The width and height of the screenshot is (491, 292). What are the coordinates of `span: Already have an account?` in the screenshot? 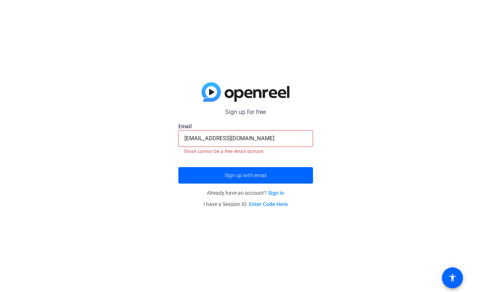 It's located at (245, 193).